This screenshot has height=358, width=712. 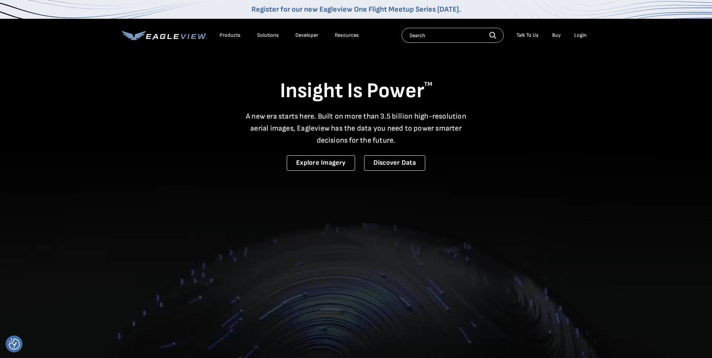 I want to click on a: Developer, so click(x=307, y=35).